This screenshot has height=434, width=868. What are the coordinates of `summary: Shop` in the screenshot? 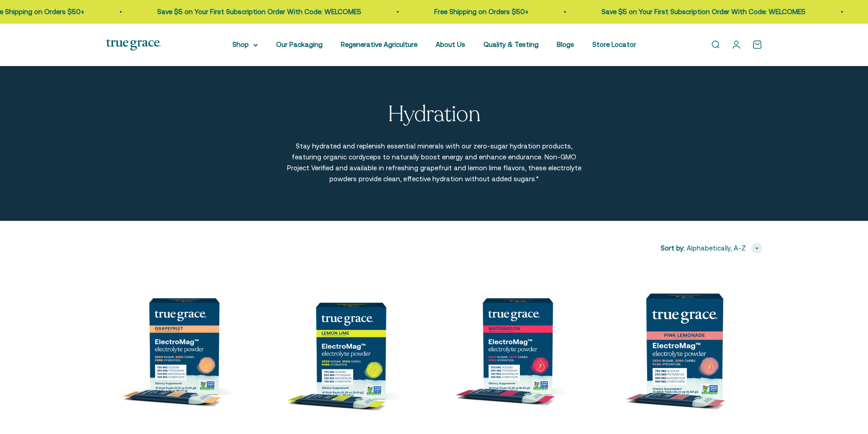 It's located at (245, 45).